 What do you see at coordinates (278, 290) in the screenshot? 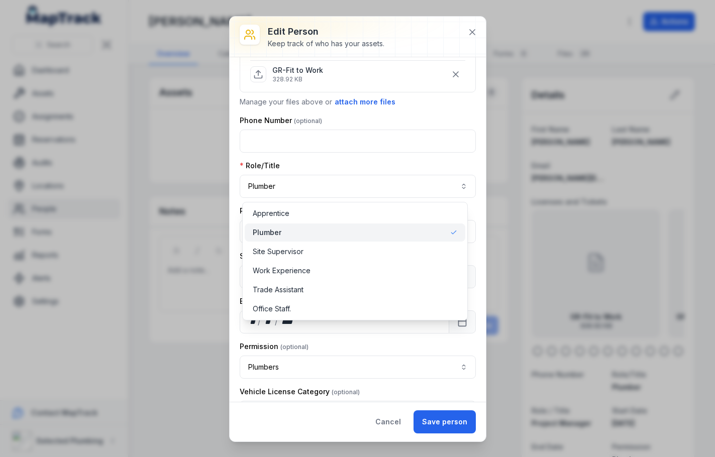
I see `span: Trade Assistant` at bounding box center [278, 290].